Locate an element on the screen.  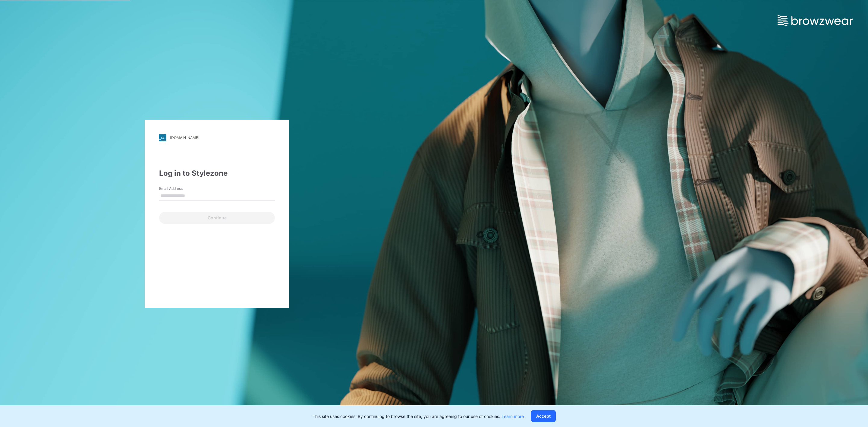
a: Learn more is located at coordinates (513, 416).